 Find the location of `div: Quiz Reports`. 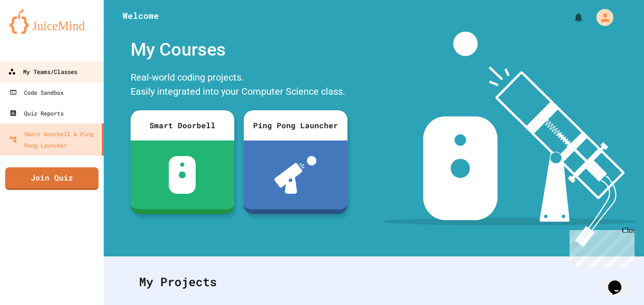

div: Quiz Reports is located at coordinates (36, 113).